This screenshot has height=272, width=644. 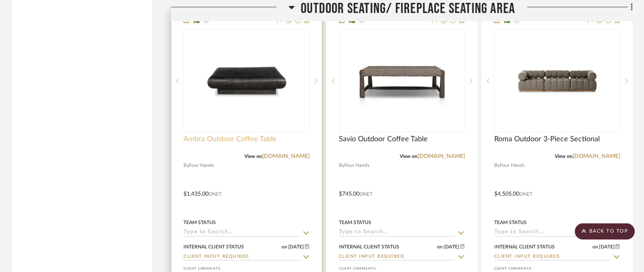 I want to click on img: Savio Outdoor Coffee Table, so click(x=402, y=81).